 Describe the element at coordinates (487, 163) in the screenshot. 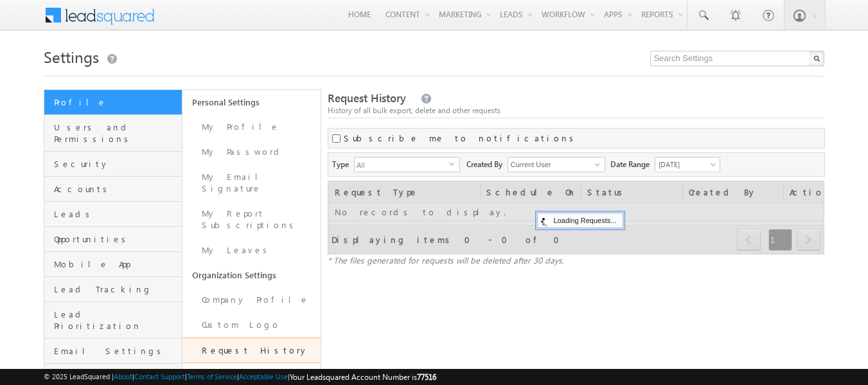

I see `span: Created By` at that location.